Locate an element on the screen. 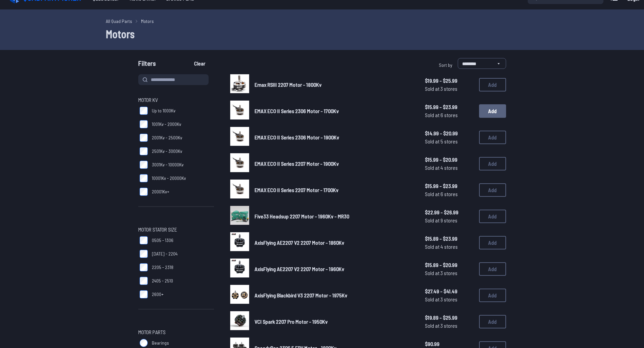  span: $90.99 is located at coordinates (449, 344).